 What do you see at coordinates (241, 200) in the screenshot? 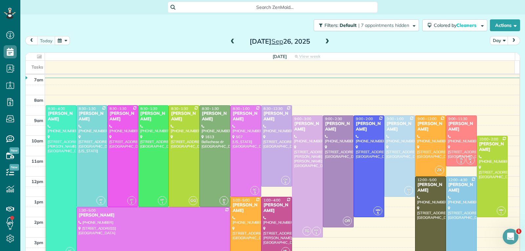
I see `span: 1:00 - 5:00` at bounding box center [241, 200].